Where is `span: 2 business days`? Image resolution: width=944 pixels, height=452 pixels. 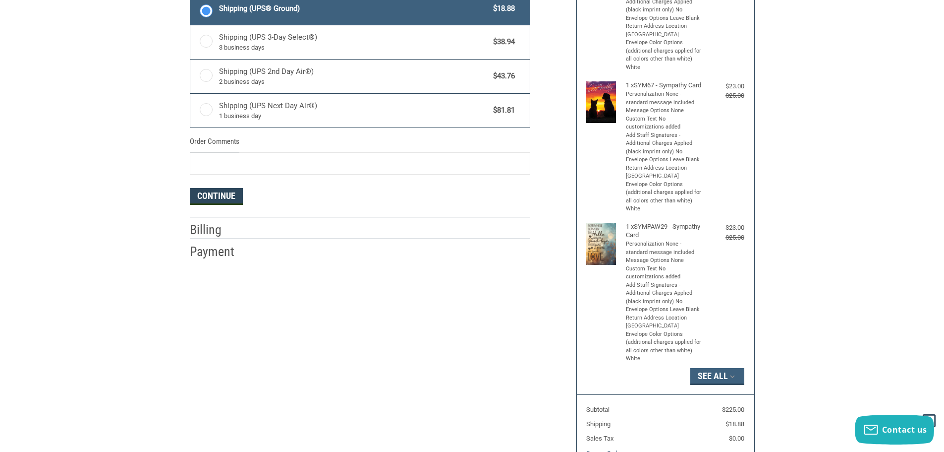 span: 2 business days is located at coordinates (354, 82).